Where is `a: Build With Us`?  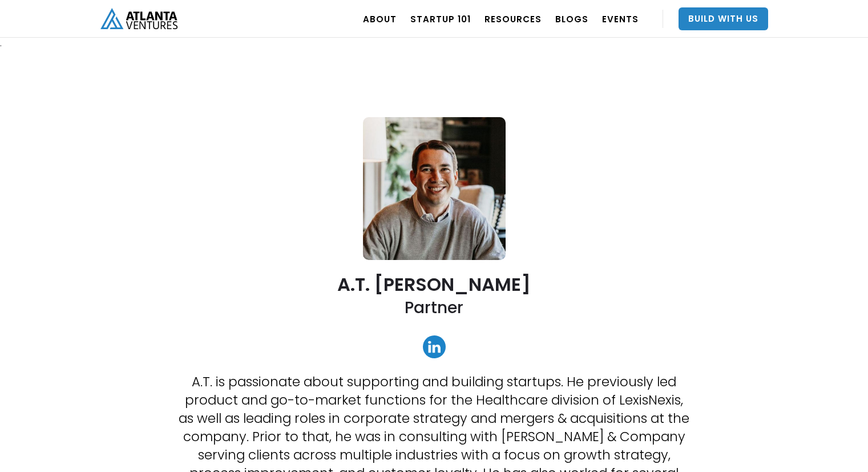 a: Build With Us is located at coordinates (723, 19).